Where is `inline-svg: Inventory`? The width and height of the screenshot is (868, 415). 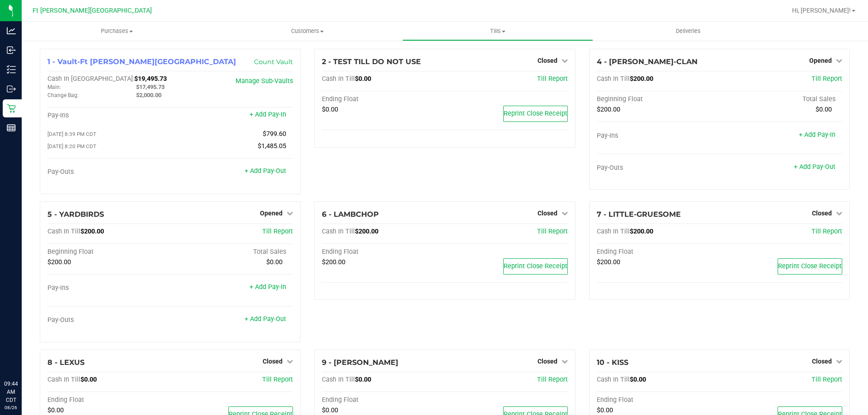
inline-svg: Inventory is located at coordinates (12, 70).